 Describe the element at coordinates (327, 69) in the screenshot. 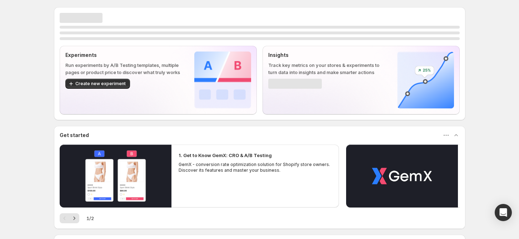

I see `p: Track key metrics on your stores & experiments to turn data into insights and make smarter actions` at that location.